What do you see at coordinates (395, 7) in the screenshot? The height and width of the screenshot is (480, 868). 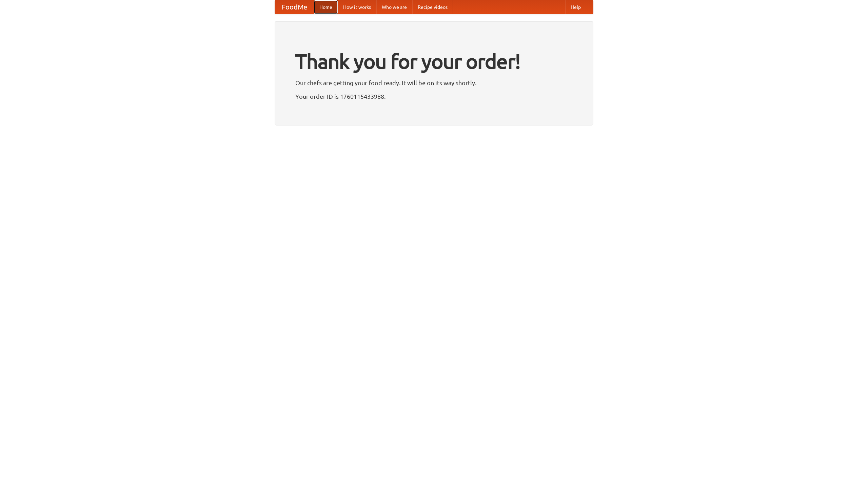 I see `a: Who we are` at bounding box center [395, 7].